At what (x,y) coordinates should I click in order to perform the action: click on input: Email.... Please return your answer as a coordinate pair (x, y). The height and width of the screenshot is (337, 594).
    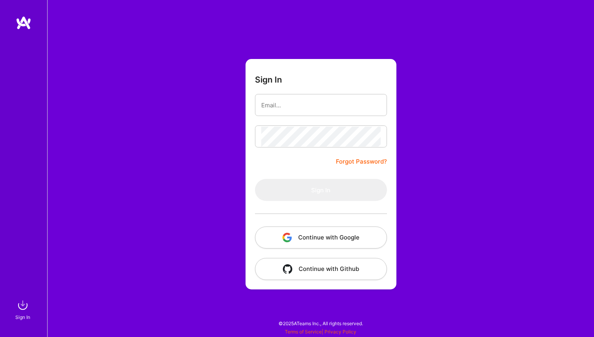
    Looking at the image, I should click on (321, 105).